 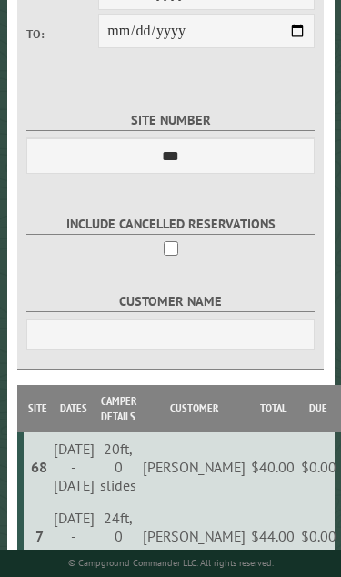 I want to click on th: Camper Details, so click(x=118, y=409).